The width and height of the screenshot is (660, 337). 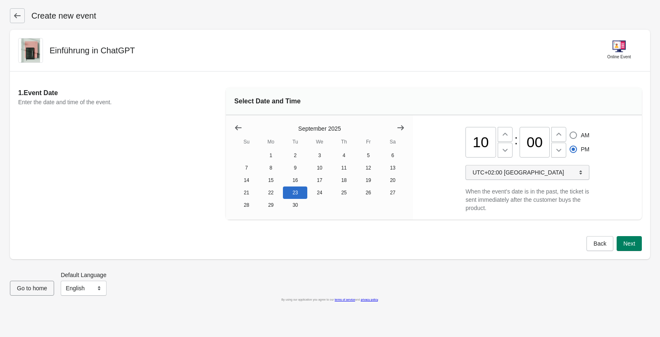 What do you see at coordinates (600, 243) in the screenshot?
I see `span: Back` at bounding box center [600, 243].